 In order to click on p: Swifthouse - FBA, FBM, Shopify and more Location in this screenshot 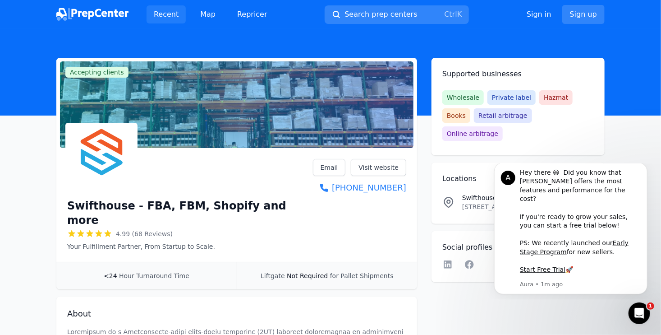, I will do `click(512, 197)`.